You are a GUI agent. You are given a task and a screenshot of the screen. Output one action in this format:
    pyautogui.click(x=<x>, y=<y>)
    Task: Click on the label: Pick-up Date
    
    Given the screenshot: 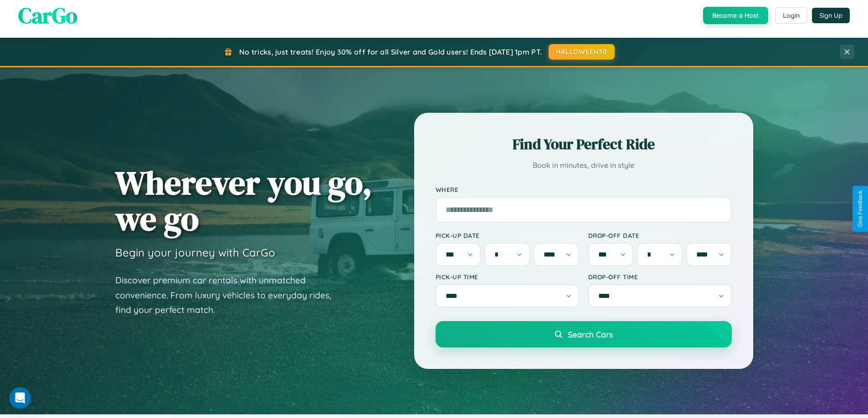 What is the action you would take?
    pyautogui.click(x=507, y=236)
    